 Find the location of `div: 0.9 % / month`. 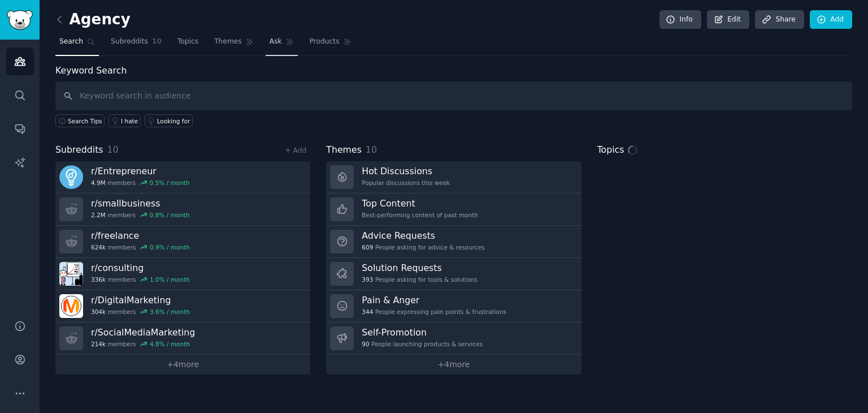

div: 0.9 % / month is located at coordinates (169, 247).